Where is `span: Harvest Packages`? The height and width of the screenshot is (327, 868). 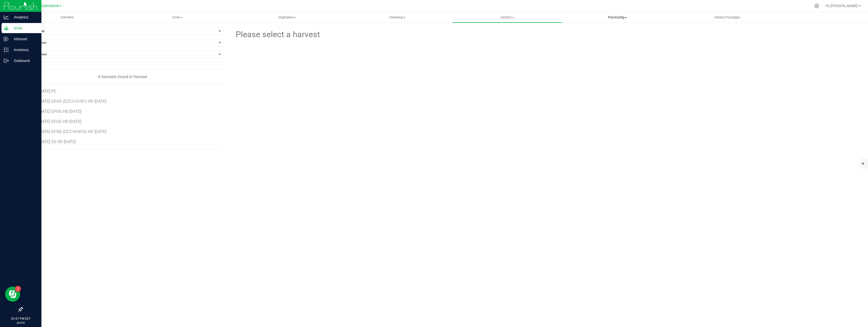
span: Harvest Packages is located at coordinates (728, 18).